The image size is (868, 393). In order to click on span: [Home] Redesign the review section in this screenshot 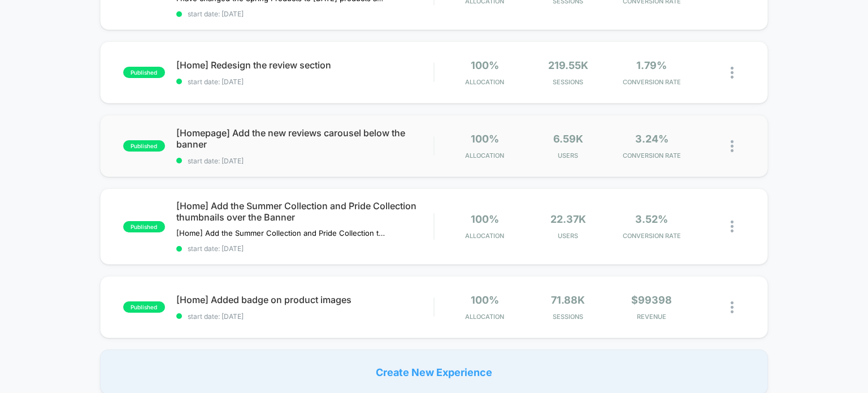, I will do `click(305, 65)`.